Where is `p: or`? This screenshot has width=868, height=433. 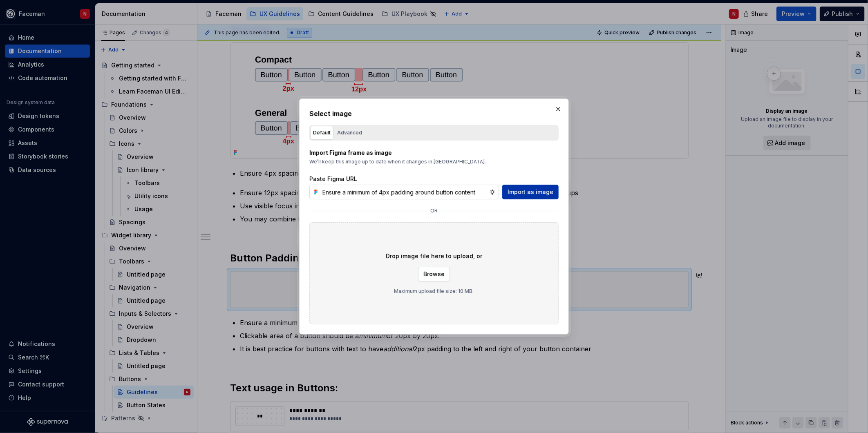
p: or is located at coordinates (434, 210).